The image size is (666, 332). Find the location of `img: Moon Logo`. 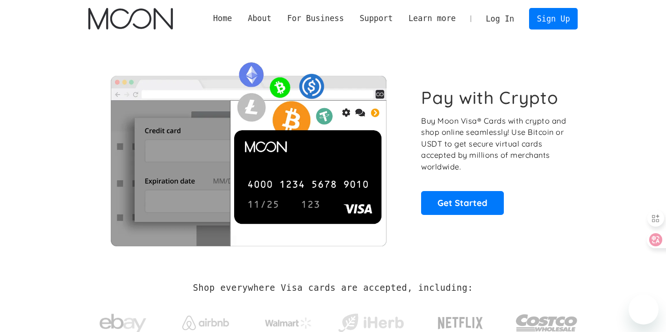

img: Moon Logo is located at coordinates (130, 19).